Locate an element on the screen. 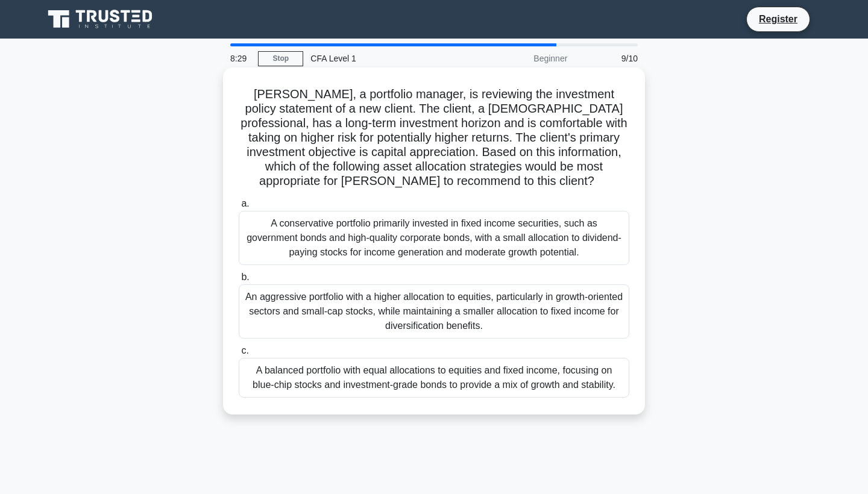 The width and height of the screenshot is (868, 494). a: Stop is located at coordinates (281, 58).